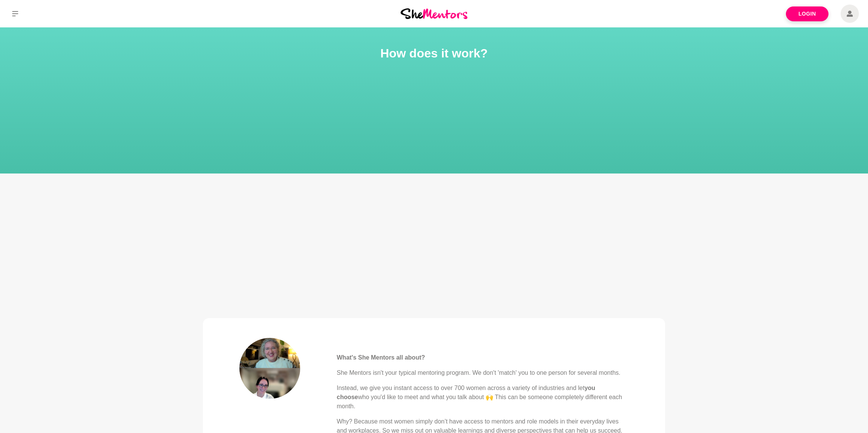 The height and width of the screenshot is (433, 868). What do you see at coordinates (434, 53) in the screenshot?
I see `h1: How does it work?` at bounding box center [434, 53].